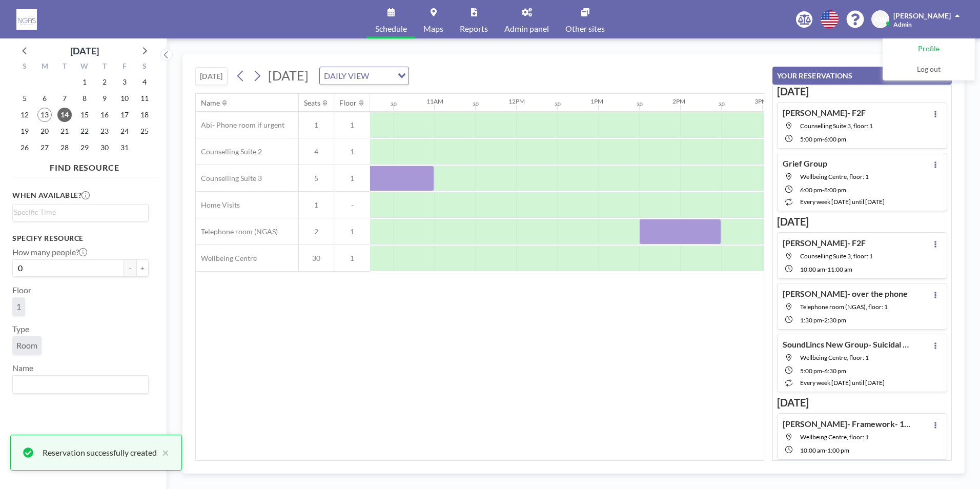  I want to click on div: Reservation successfully created, so click(99, 452).